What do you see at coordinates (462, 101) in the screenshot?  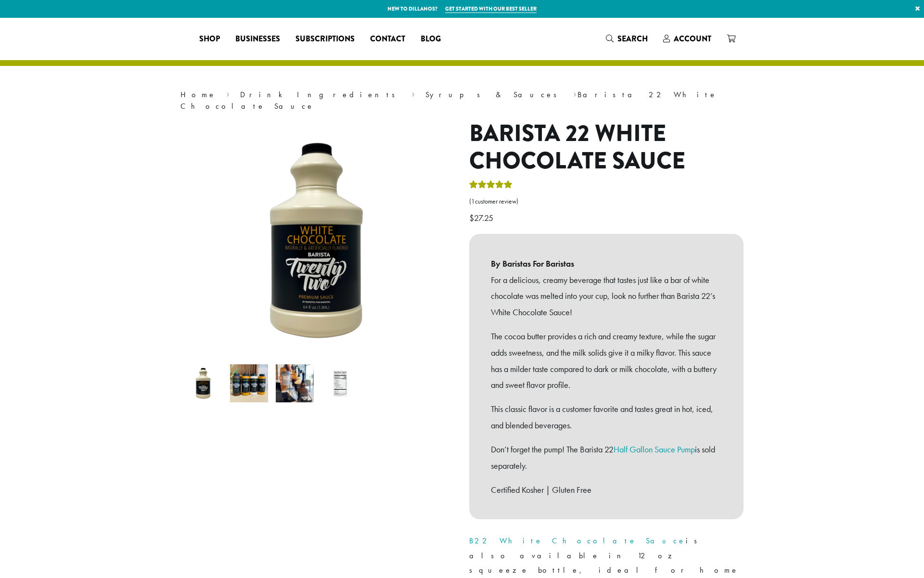 I see `nav: Breadcrumb` at bounding box center [462, 101].